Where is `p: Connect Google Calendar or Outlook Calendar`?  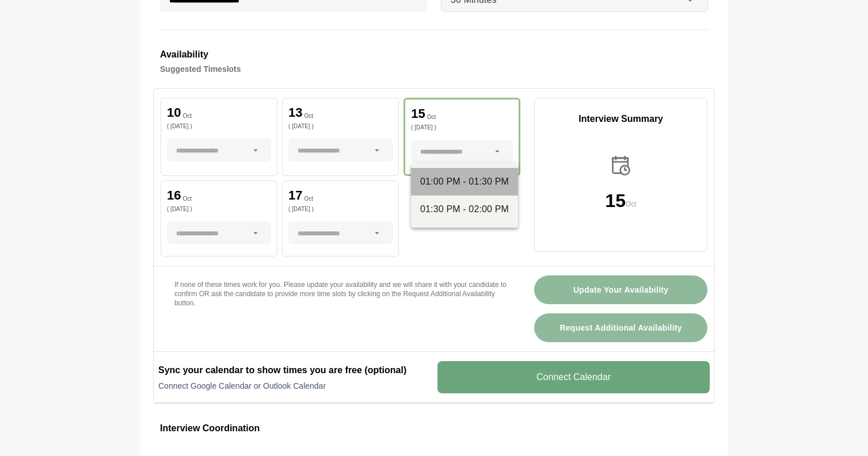 p: Connect Google Calendar or Outlook Calendar is located at coordinates (294, 386).